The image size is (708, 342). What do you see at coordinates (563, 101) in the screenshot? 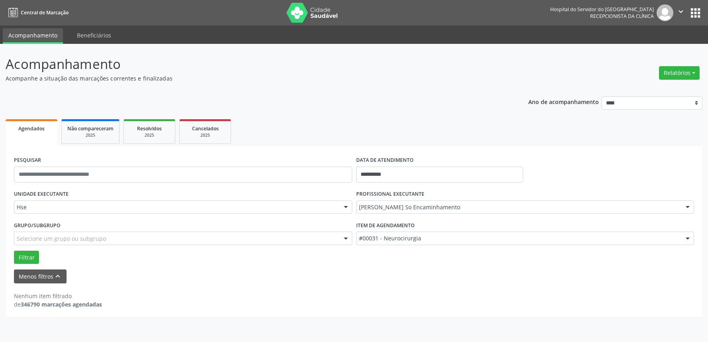
I see `p: Ano de acompanhamento` at bounding box center [563, 101].